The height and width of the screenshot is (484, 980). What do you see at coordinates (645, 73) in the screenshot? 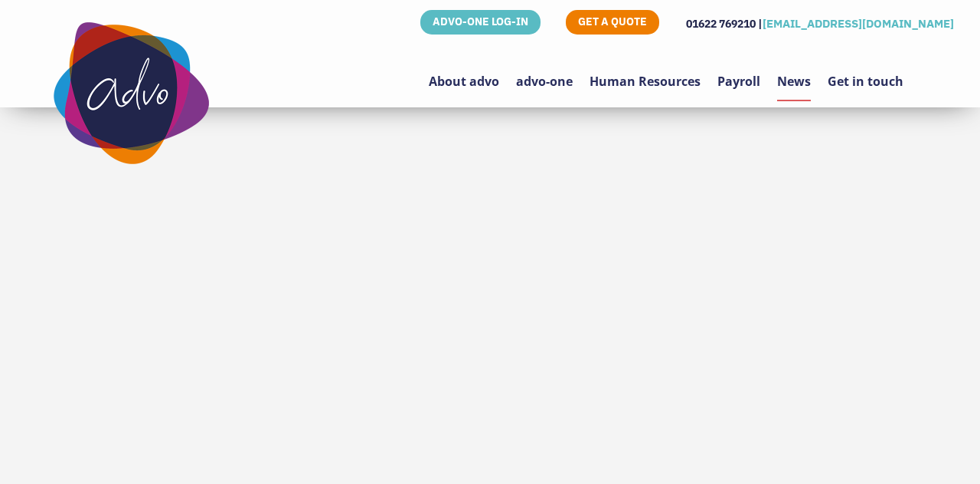
I see `a: Human Resources` at bounding box center [645, 73].